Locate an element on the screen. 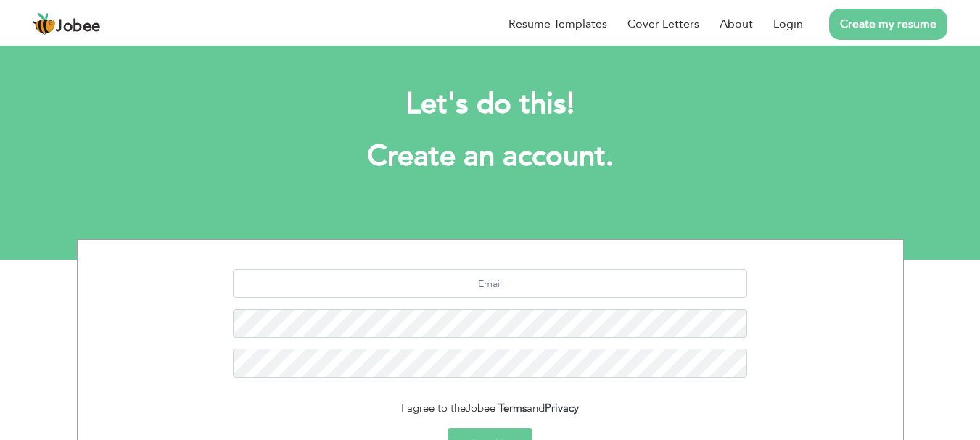  a: Create my resume is located at coordinates (888, 24).